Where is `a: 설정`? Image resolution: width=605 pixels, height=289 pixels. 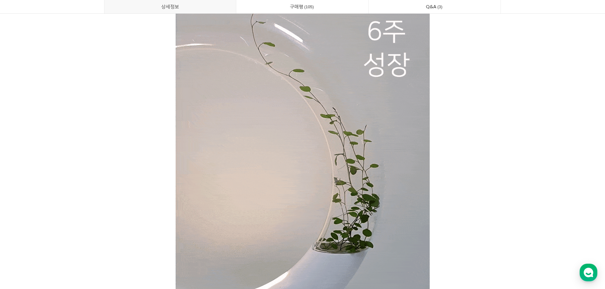
a: 설정 is located at coordinates (102, 209).